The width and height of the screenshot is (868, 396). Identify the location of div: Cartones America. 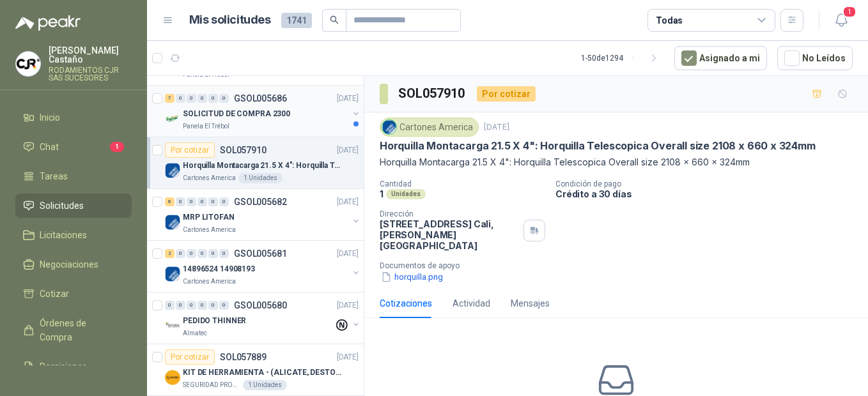
(429, 127).